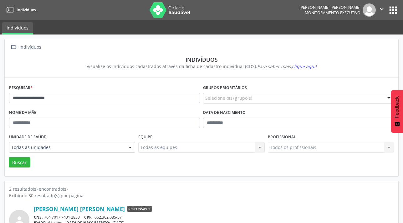 Image resolution: width=403 pixels, height=223 pixels. Describe the element at coordinates (224, 112) in the screenshot. I see `label: Data de nascimento` at that location.